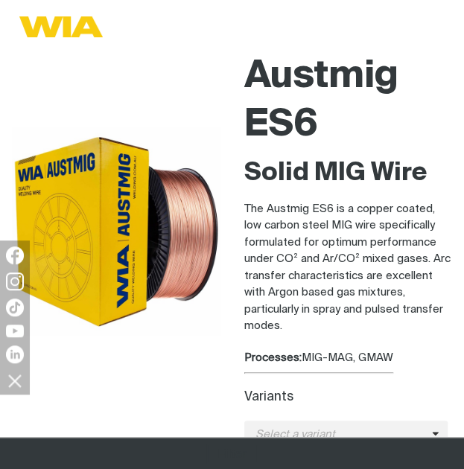 The image size is (464, 469). Describe the element at coordinates (15, 308) in the screenshot. I see `img: TikTok` at that location.